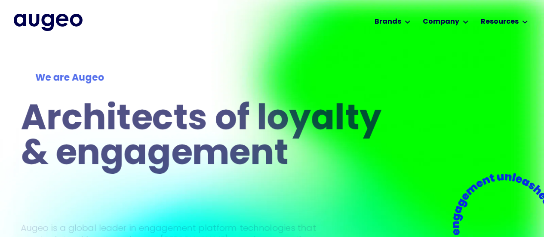 The height and width of the screenshot is (237, 544). I want to click on img: Augeo's full logo in midnight blue., so click(48, 22).